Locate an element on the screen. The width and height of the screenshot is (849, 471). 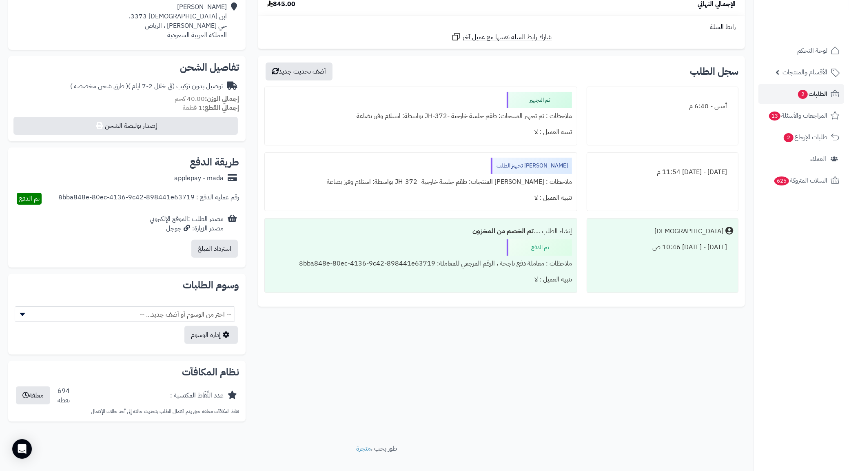
span: العملاء is located at coordinates (818, 159).